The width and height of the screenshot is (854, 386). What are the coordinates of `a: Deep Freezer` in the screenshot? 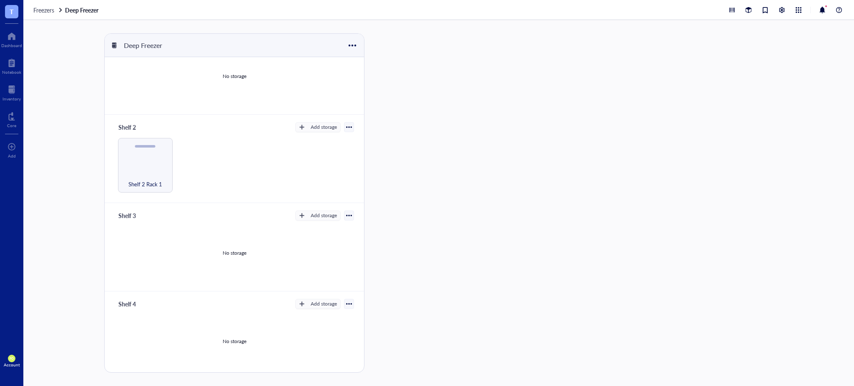 It's located at (83, 10).